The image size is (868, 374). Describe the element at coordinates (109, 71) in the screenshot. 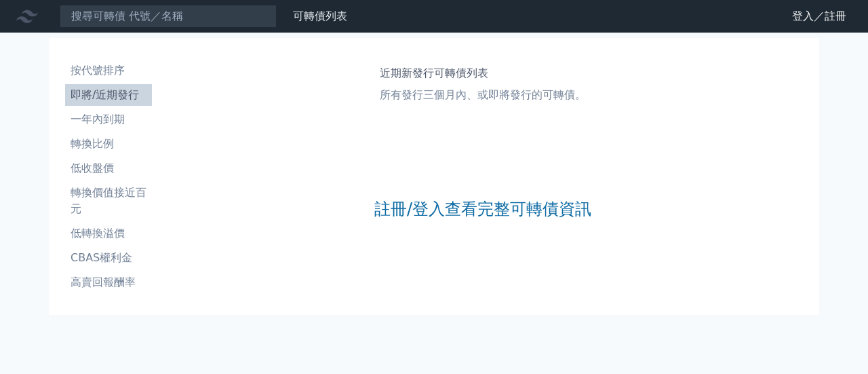

I see `li: 按代號排序` at that location.